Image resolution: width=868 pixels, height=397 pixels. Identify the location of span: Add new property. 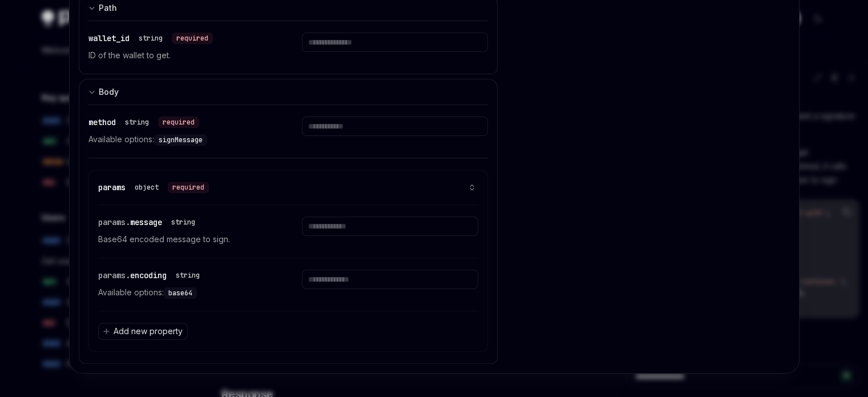
(148, 331).